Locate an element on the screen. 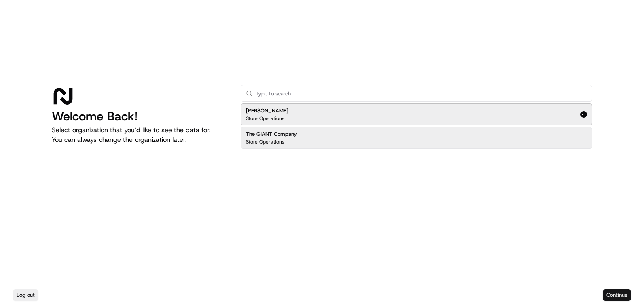 The width and height of the screenshot is (644, 304). button: Log out is located at coordinates (26, 295).